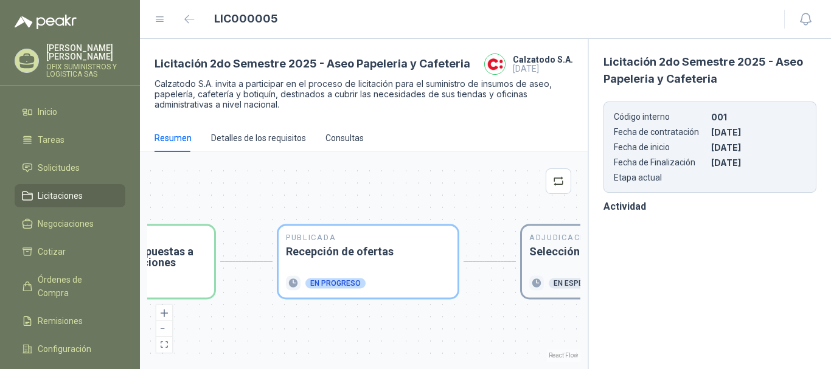  What do you see at coordinates (344, 138) in the screenshot?
I see `div: Consultas` at bounding box center [344, 138].